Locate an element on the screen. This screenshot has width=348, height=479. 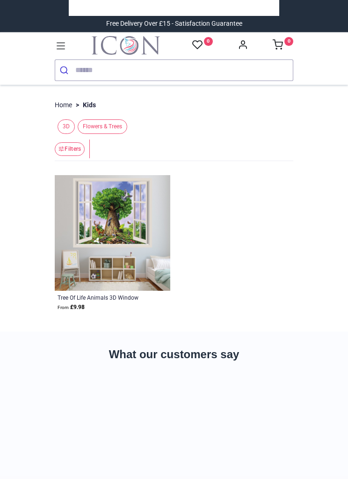
button: 3D is located at coordinates (65, 126).